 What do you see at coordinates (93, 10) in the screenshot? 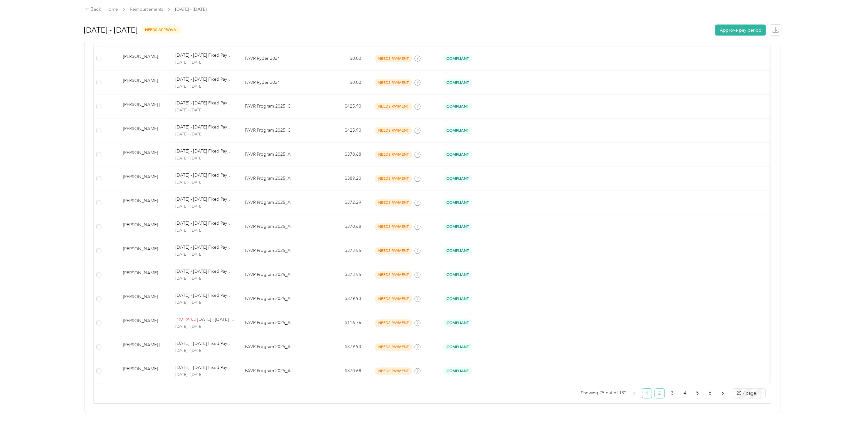
I see `div: Back` at bounding box center [93, 10].